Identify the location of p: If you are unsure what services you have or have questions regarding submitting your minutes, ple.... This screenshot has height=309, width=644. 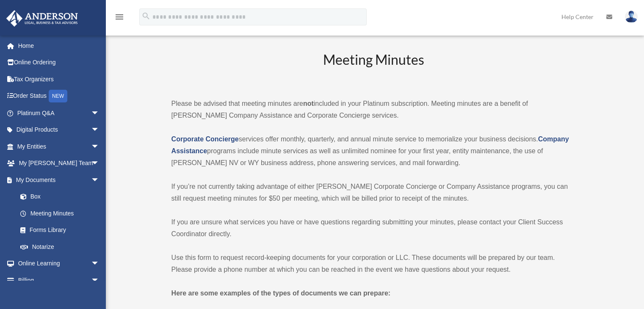
(373, 228).